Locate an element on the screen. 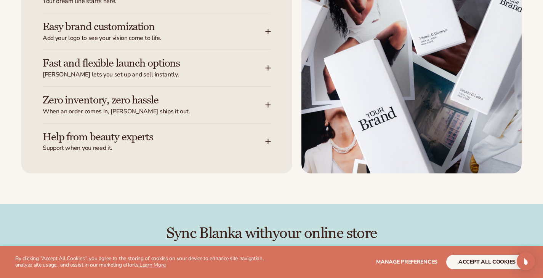 Image resolution: width=543 pixels, height=278 pixels. div: Open Intercom Messenger is located at coordinates (526, 262).